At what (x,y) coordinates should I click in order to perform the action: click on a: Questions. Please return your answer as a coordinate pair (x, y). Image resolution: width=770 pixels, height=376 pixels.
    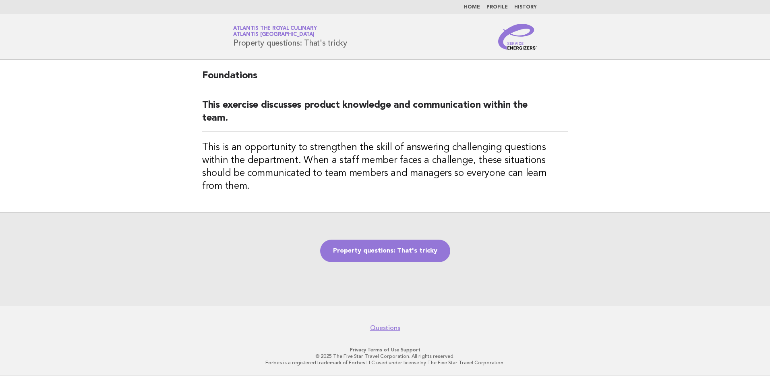
    Looking at the image, I should click on (385, 328).